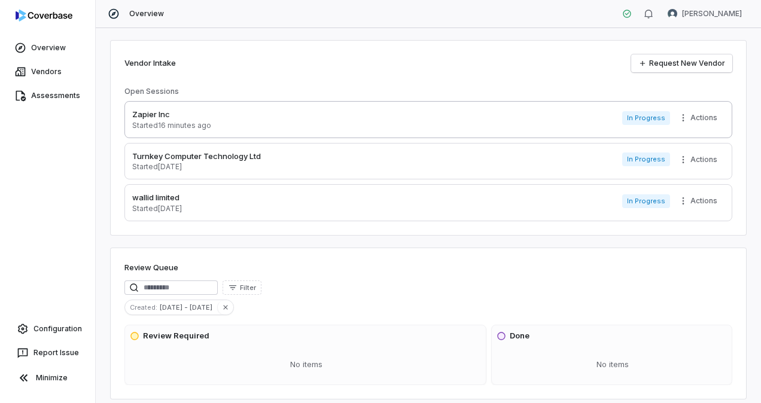 This screenshot has width=761, height=403. Describe the element at coordinates (44, 16) in the screenshot. I see `img: logo-D7KZi-bG.svg` at that location.